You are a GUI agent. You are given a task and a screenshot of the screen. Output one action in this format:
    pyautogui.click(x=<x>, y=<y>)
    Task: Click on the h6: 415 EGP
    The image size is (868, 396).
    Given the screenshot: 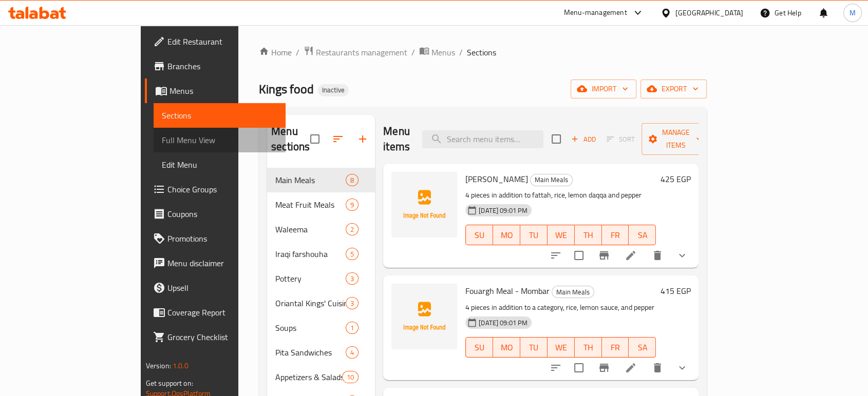 What is the action you would take?
    pyautogui.click(x=675, y=291)
    